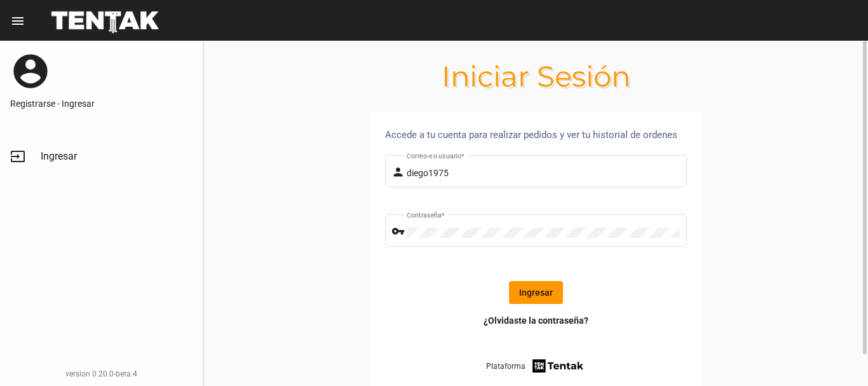  What do you see at coordinates (101, 104) in the screenshot?
I see `a: Registrarse - Ingresar` at bounding box center [101, 104].